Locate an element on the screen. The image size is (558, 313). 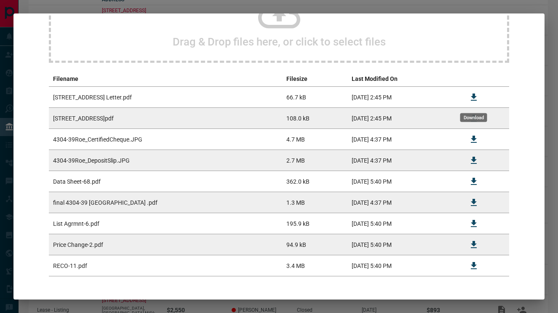
th: download action column is located at coordinates (474, 79).